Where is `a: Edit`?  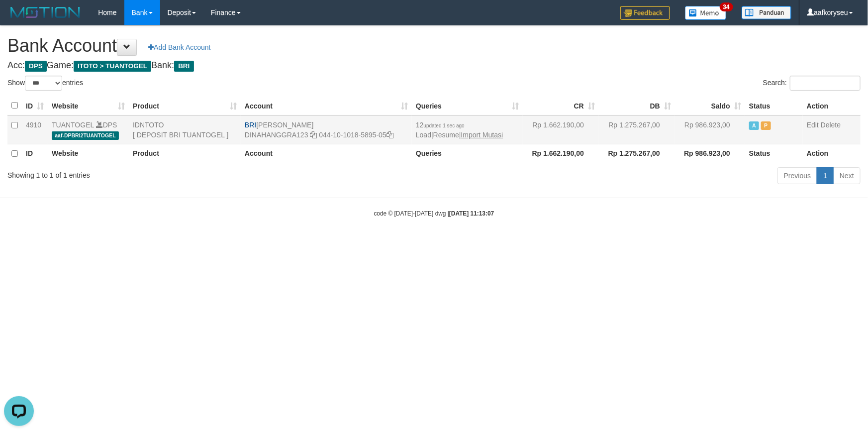
a: Edit is located at coordinates (813, 125).